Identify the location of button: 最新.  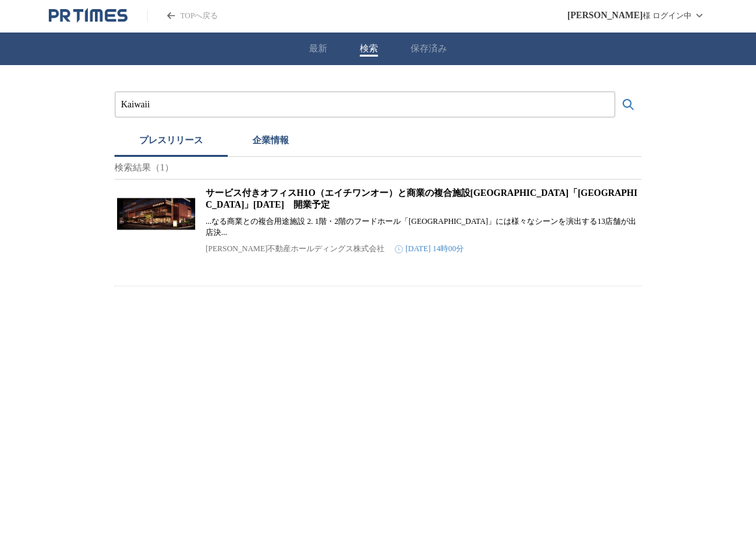
(319, 49).